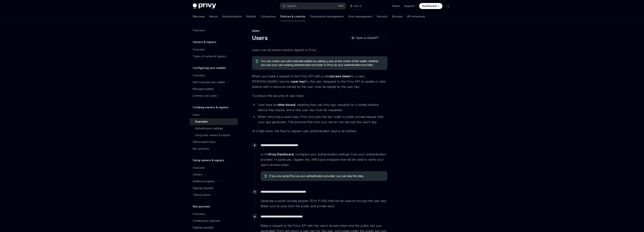  Describe the element at coordinates (214, 135) in the screenshot. I see `a: Using user owners & signers` at that location.